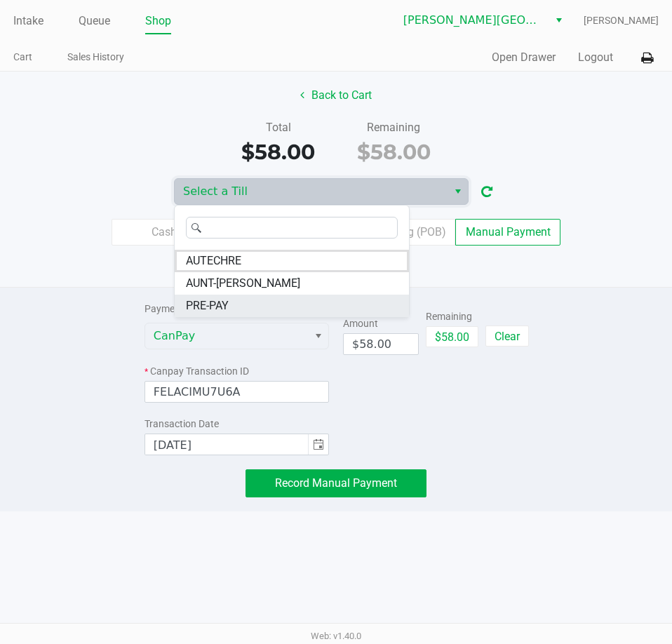 The image size is (672, 644). I want to click on label: Manual Payment, so click(508, 232).